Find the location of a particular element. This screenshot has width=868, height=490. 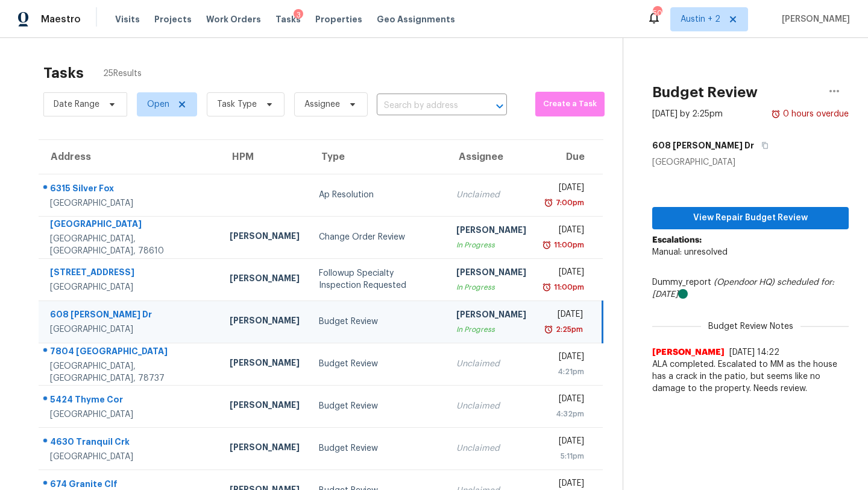

span: Assignee is located at coordinates (322, 104).